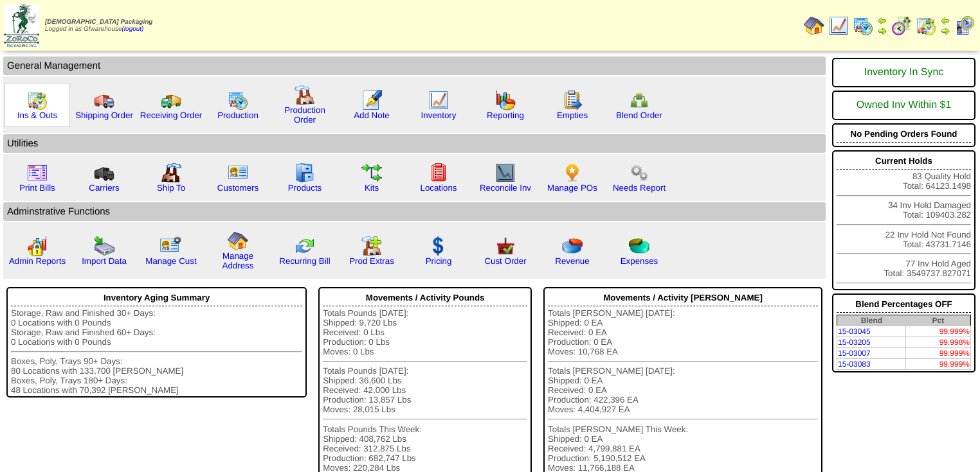 The height and width of the screenshot is (472, 980). What do you see at coordinates (854, 353) in the screenshot?
I see `a: 15-03007` at bounding box center [854, 353].